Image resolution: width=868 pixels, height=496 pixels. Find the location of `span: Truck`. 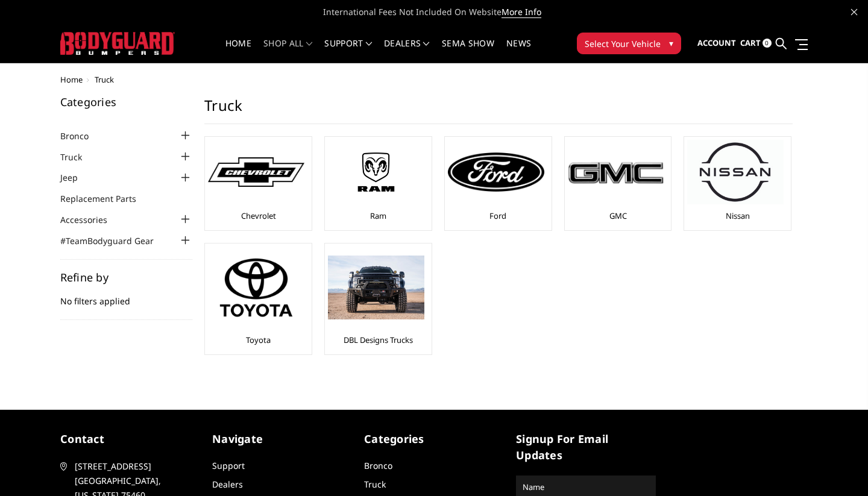

span: Truck is located at coordinates (104, 80).